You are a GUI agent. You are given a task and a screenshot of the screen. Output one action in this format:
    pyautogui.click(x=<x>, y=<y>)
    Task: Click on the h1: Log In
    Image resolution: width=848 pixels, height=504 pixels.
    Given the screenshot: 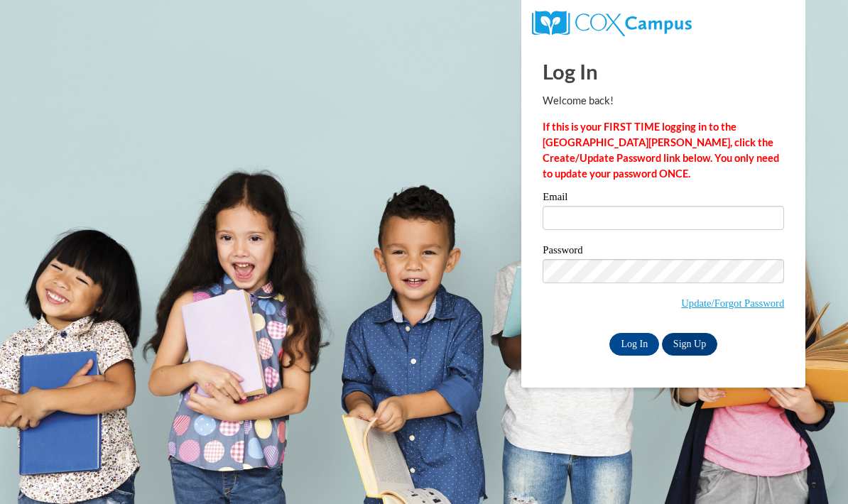 What is the action you would take?
    pyautogui.click(x=664, y=71)
    